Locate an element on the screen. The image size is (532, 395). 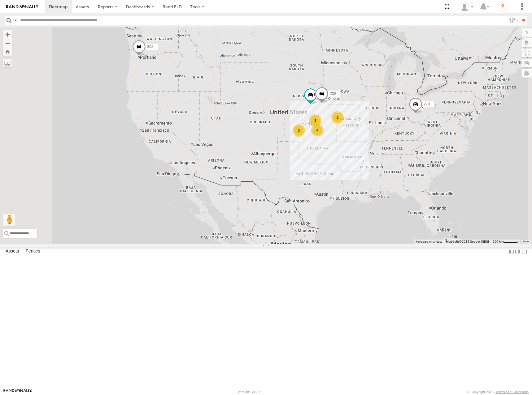
label: Dock Summary Table to the Left is located at coordinates (512, 251).